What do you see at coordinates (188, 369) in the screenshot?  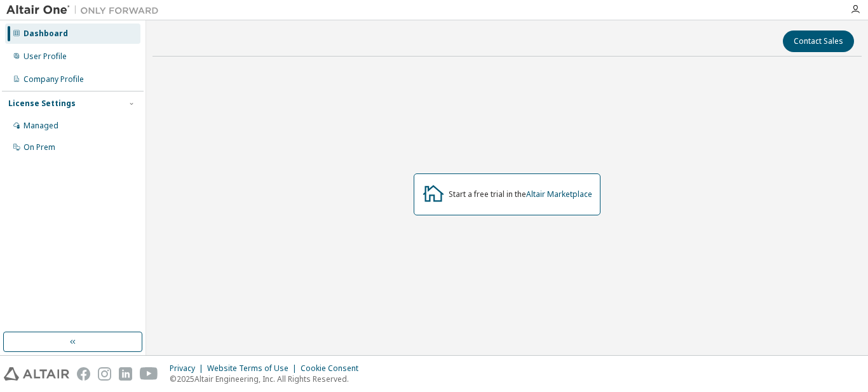 I see `div: Privacy` at bounding box center [188, 369].